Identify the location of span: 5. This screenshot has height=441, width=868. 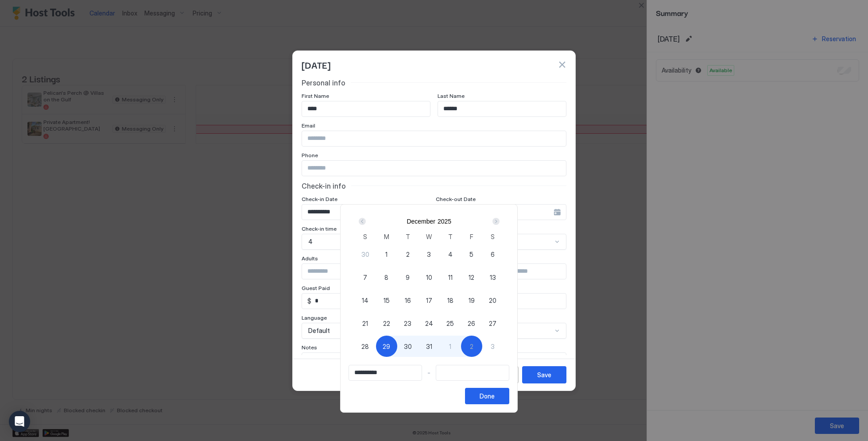
(471, 255).